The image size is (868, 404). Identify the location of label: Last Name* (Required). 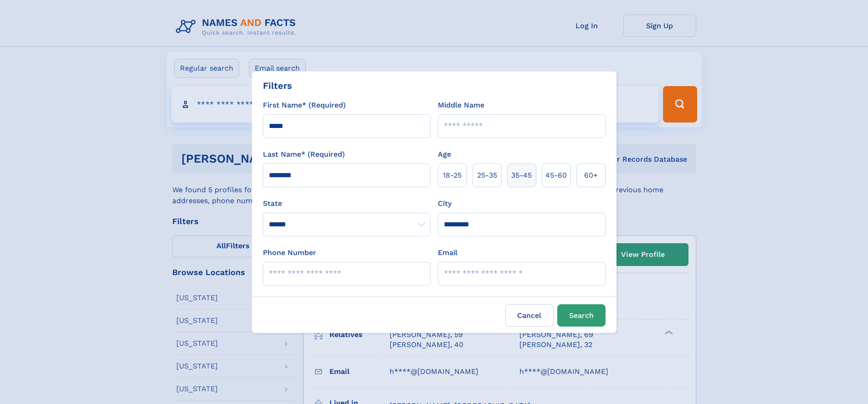
(304, 155).